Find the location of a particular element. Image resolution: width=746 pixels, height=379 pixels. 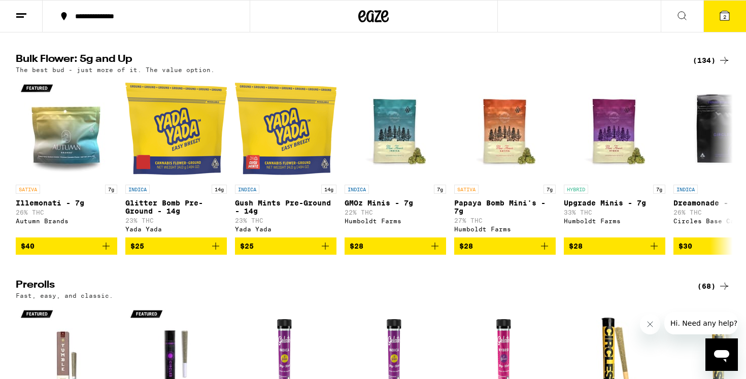

img: Autumn Brands - Illemonati - 7g is located at coordinates (66, 129).